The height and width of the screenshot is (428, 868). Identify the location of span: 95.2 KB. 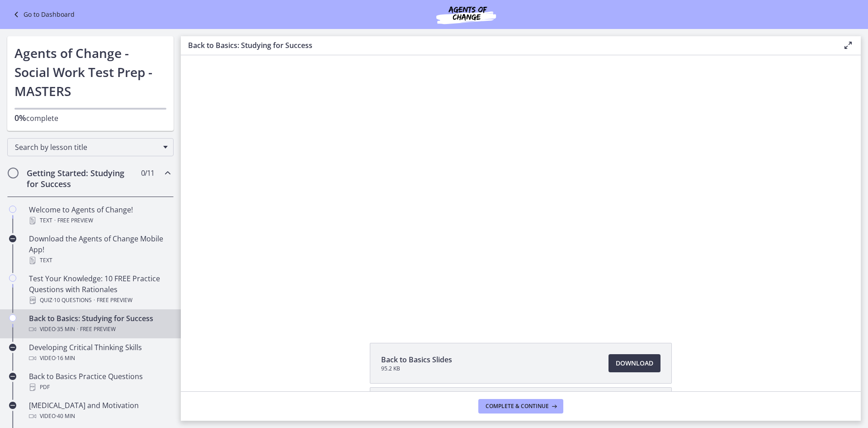
(416, 368).